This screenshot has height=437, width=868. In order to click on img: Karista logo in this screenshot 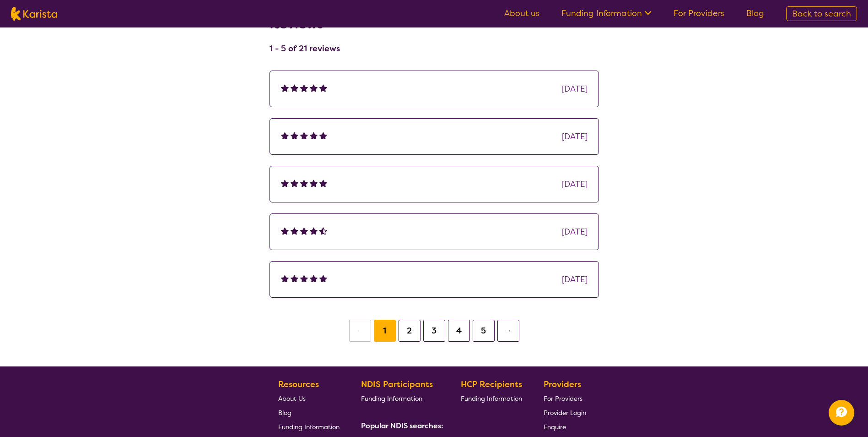, I will do `click(34, 14)`.